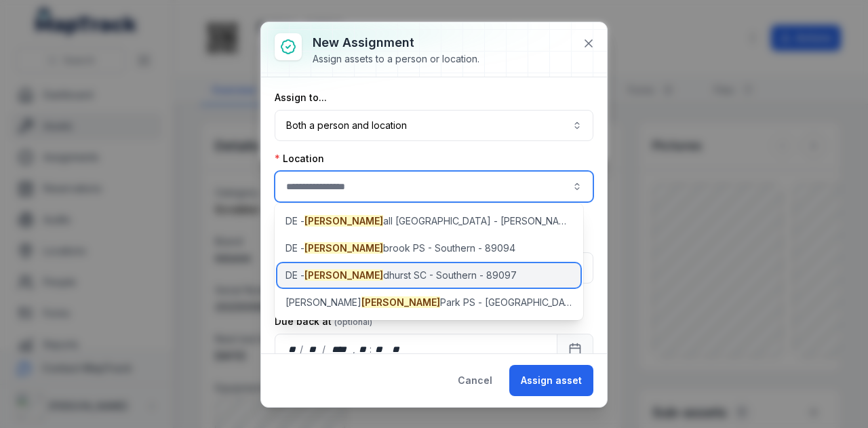 Image resolution: width=868 pixels, height=428 pixels. What do you see at coordinates (339, 350) in the screenshot?
I see `div: year,` at bounding box center [339, 350].